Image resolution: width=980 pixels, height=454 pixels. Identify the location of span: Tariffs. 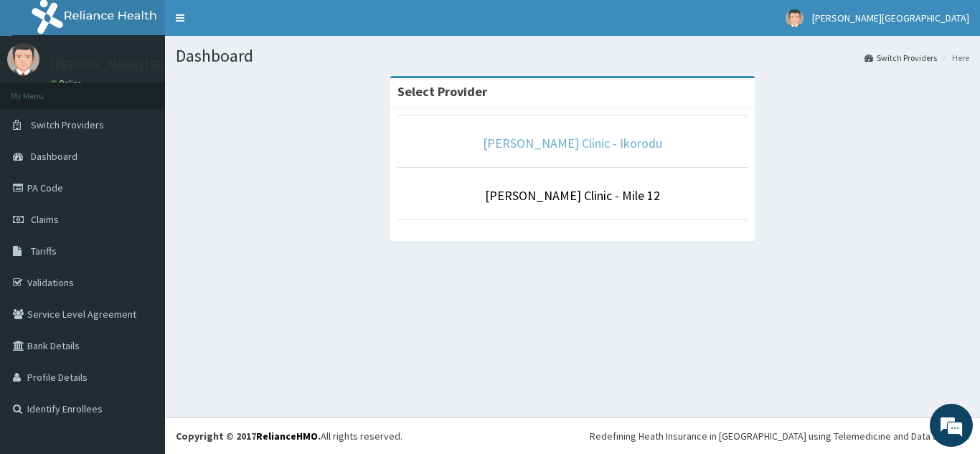
(43, 251).